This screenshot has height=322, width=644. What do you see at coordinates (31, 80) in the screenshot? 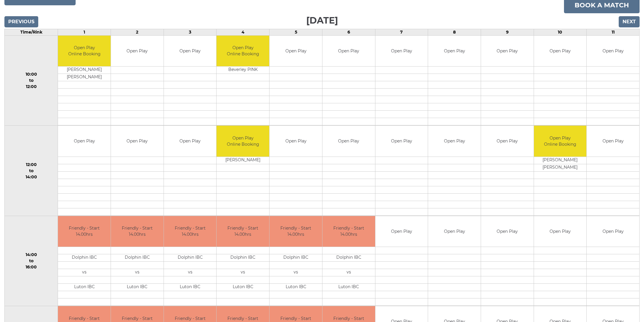
I see `td: 10:00 to 12:00` at bounding box center [31, 80].